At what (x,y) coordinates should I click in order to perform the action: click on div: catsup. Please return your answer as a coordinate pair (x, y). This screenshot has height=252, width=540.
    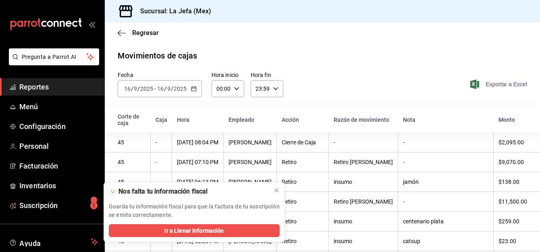
    Looking at the image, I should click on (446, 241).